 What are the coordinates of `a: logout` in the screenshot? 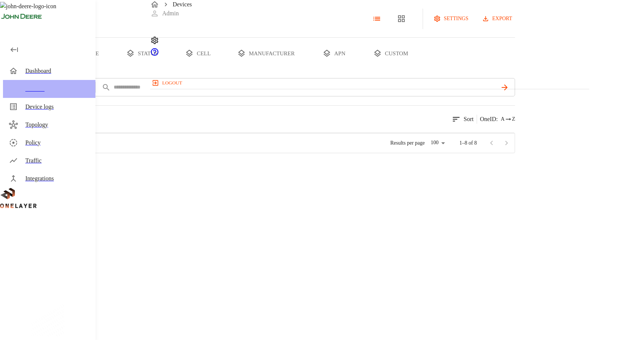 It's located at (370, 83).